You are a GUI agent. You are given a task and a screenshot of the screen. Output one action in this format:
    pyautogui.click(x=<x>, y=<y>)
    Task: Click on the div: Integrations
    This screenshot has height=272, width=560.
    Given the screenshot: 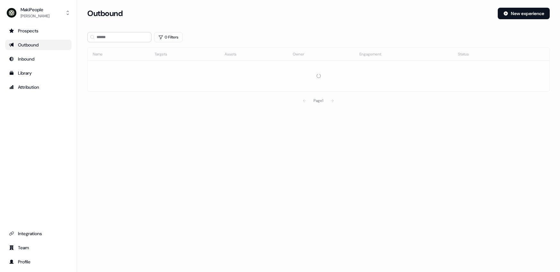 What is the action you would take?
    pyautogui.click(x=38, y=234)
    